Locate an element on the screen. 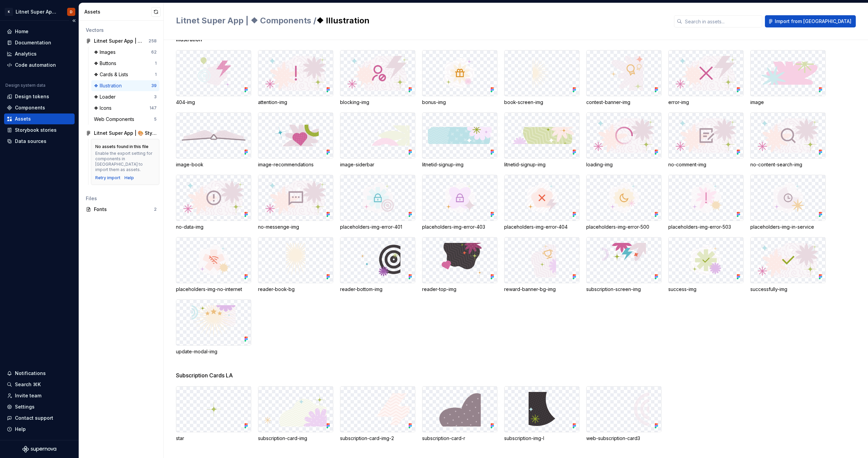 The height and width of the screenshot is (458, 868). div: ❖ Buttons is located at coordinates (106, 64).